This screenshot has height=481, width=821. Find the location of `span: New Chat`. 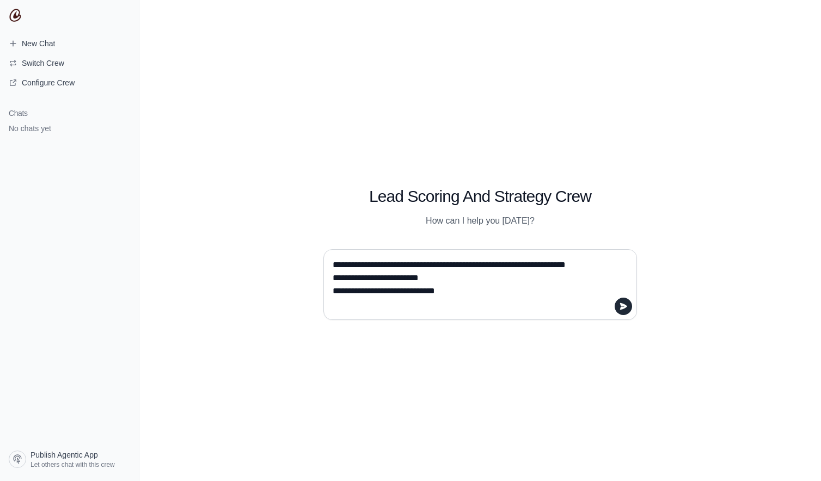

span: New Chat is located at coordinates (38, 44).